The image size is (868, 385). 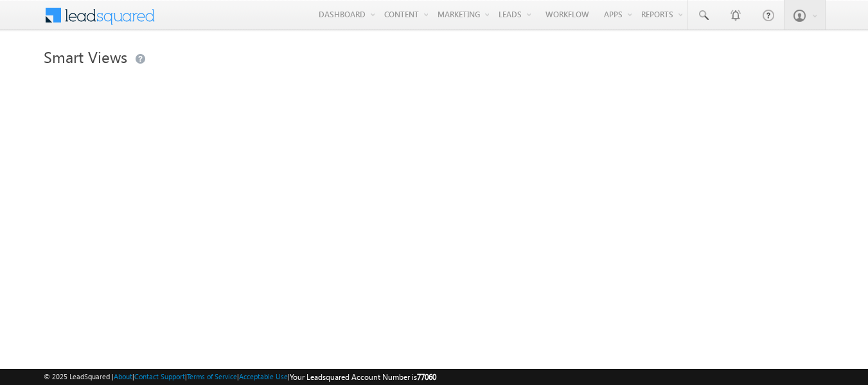 I want to click on span: © 2025 LeadSquared | | | | |, so click(x=240, y=377).